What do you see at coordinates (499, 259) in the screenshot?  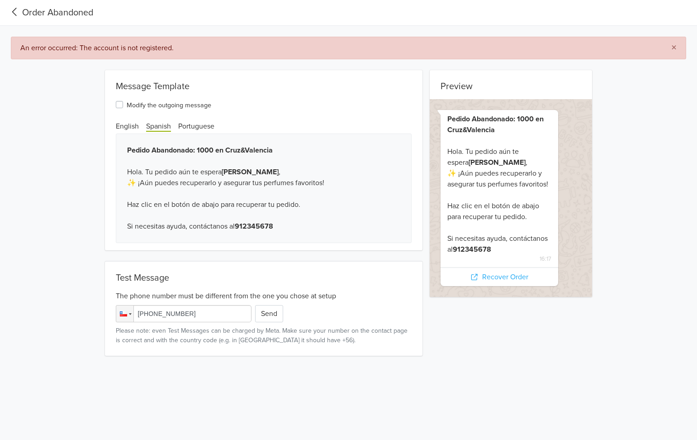 I see `span: 16:17` at bounding box center [499, 259].